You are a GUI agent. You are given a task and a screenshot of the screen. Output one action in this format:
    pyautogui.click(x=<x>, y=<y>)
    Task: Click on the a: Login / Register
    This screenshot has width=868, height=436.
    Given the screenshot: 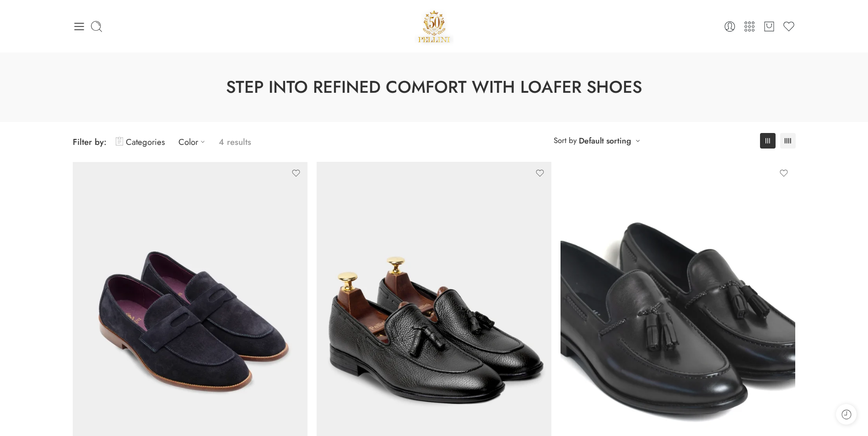 What is the action you would take?
    pyautogui.click(x=730, y=27)
    